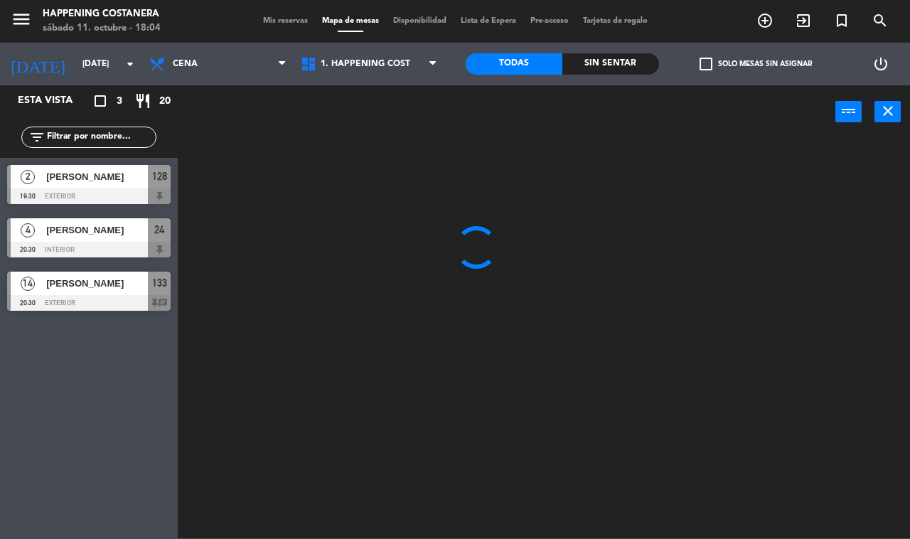 The height and width of the screenshot is (539, 910). Describe the element at coordinates (615, 21) in the screenshot. I see `span: Tarjetas de regalo` at that location.